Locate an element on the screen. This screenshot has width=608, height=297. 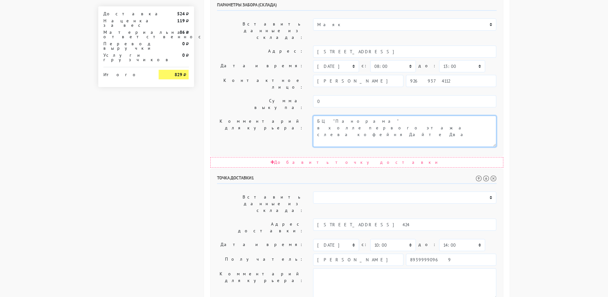
span: 1 is located at coordinates (253, 178).